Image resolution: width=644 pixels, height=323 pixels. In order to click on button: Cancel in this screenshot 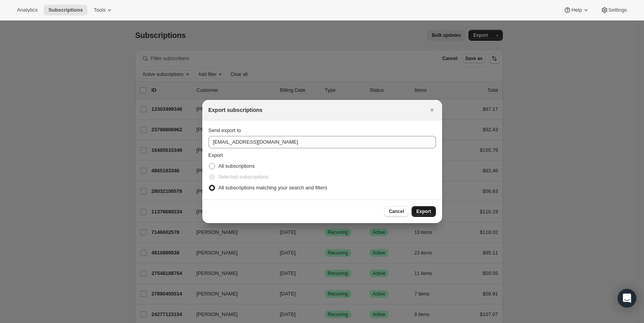, I will do `click(396, 211)`.